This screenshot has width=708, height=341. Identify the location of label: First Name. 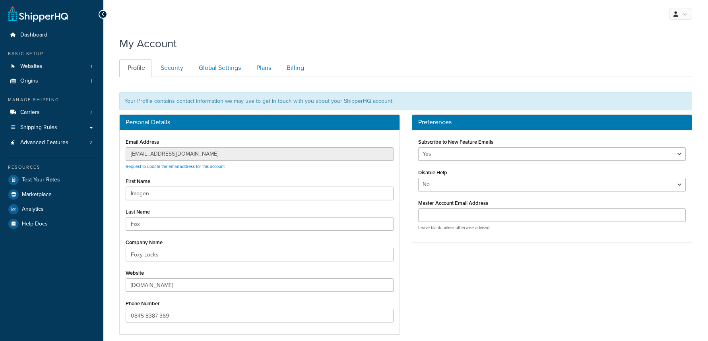
(138, 181).